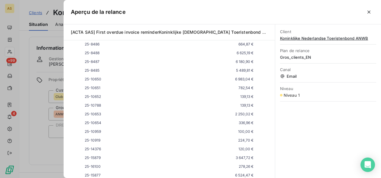 Image resolution: width=381 pixels, height=178 pixels. What do you see at coordinates (211, 79) in the screenshot?
I see `p: 6 983,04 €` at bounding box center [211, 79].